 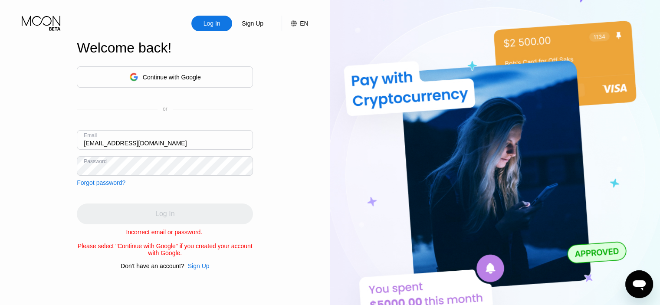 I want to click on div: Password, so click(x=95, y=161).